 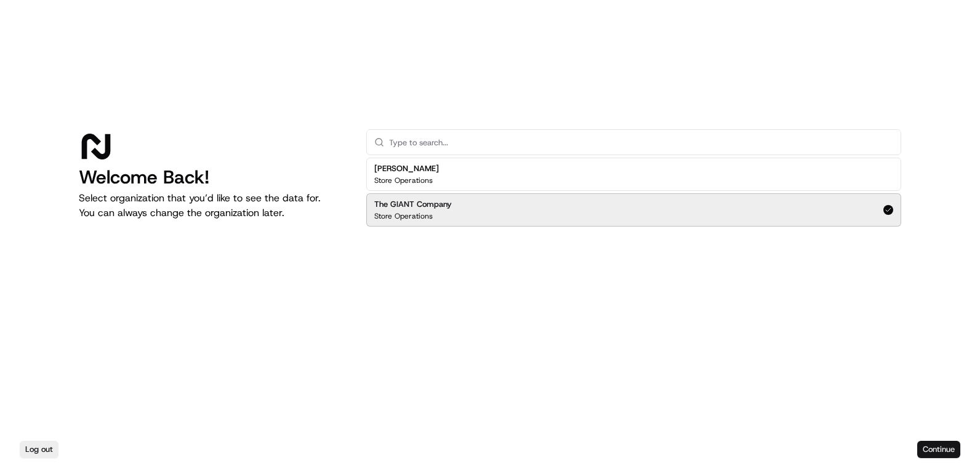 What do you see at coordinates (413, 204) in the screenshot?
I see `h2: The GIANT Company` at bounding box center [413, 204].